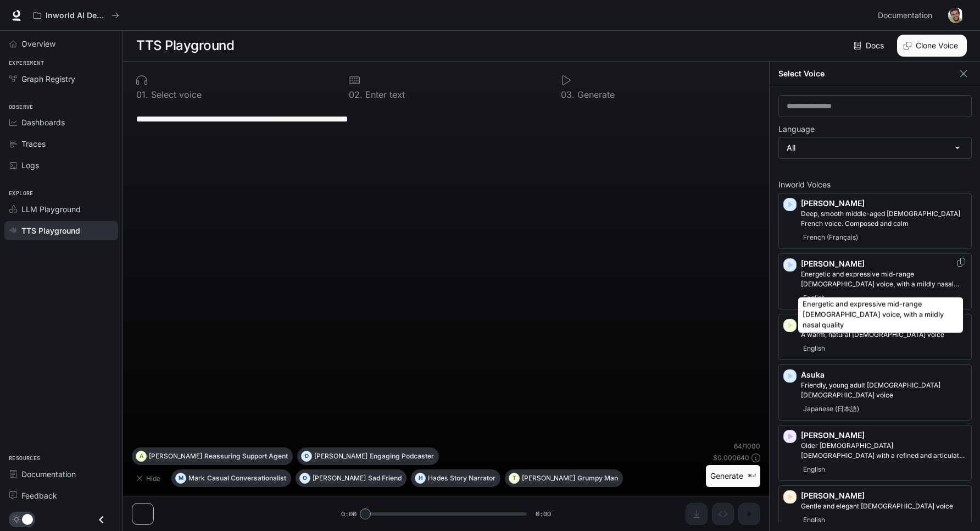 This screenshot has height=531, width=980. What do you see at coordinates (884, 506) in the screenshot?
I see `p: Gentle and elegant female voice` at bounding box center [884, 506].